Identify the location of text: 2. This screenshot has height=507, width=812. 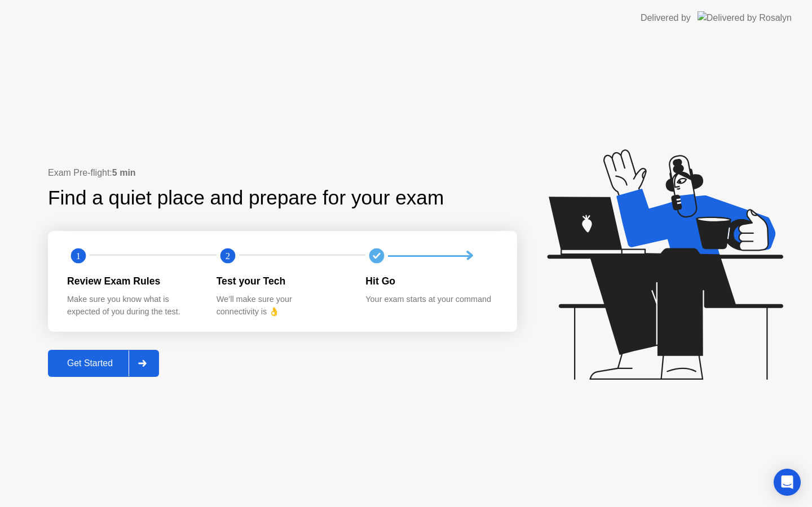
(228, 256).